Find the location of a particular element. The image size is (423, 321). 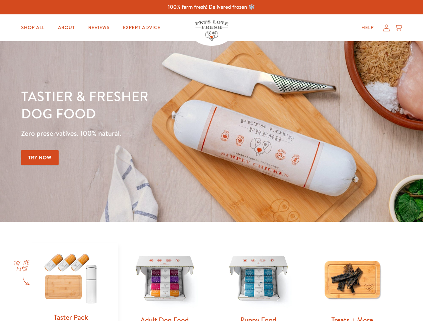

h1: Tastier & fresher dog food is located at coordinates (148, 105).